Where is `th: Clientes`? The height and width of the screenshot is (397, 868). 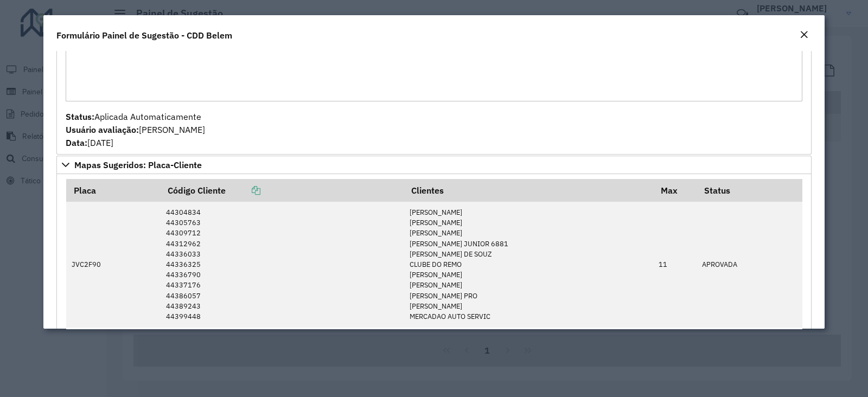 th: Clientes is located at coordinates (529, 190).